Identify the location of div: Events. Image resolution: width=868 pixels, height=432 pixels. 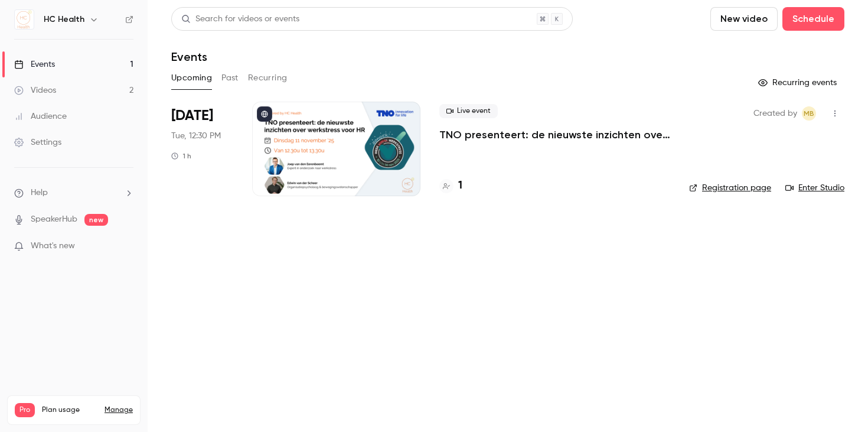
(34, 64).